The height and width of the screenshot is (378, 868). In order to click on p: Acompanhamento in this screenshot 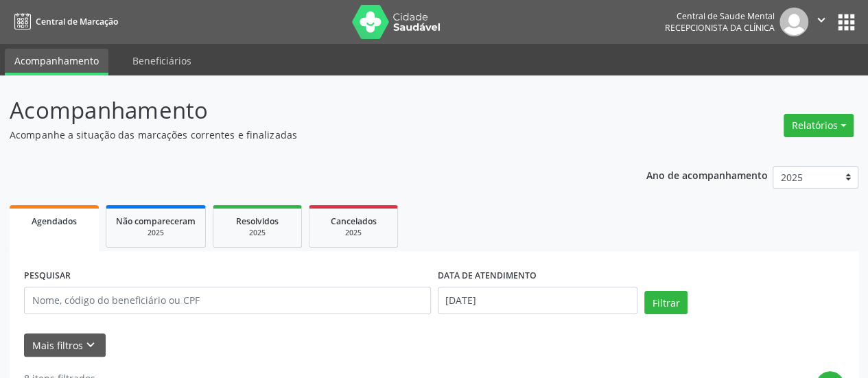, I will do `click(306, 110)`.